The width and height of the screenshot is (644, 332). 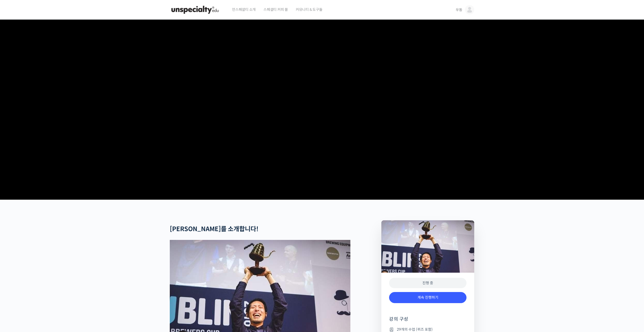 What do you see at coordinates (428, 298) in the screenshot?
I see `a: 계속 진행하기` at bounding box center [428, 298].